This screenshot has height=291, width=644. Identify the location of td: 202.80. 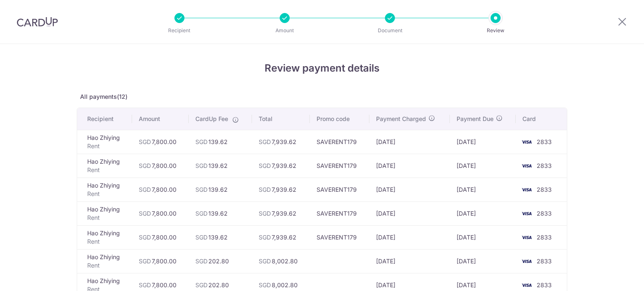
(220, 261).